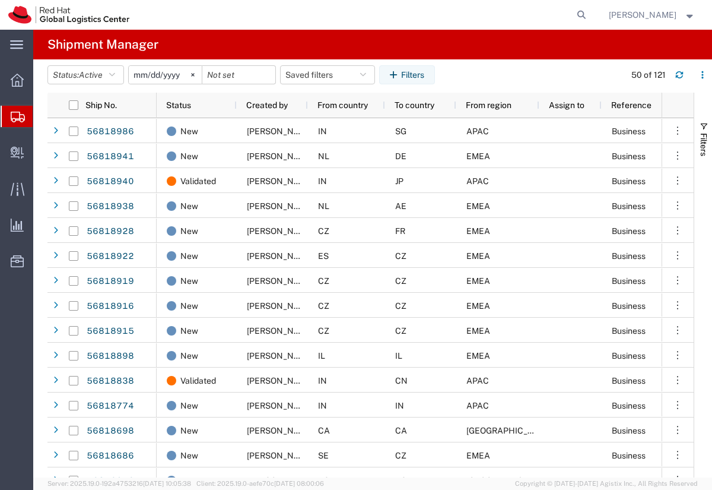 The width and height of the screenshot is (712, 490). What do you see at coordinates (294, 256) in the screenshot?
I see `span: Juan Manuel Parrilla Madrid` at bounding box center [294, 256].